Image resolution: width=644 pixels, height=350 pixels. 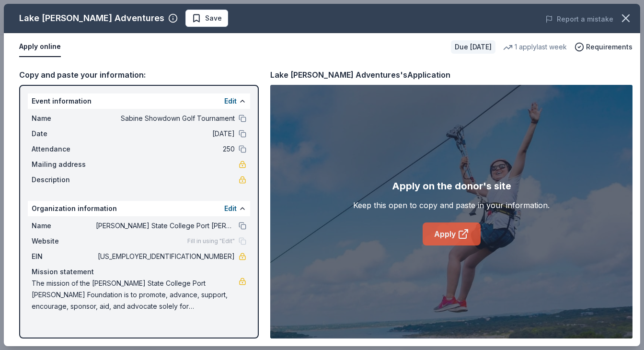 What do you see at coordinates (451, 205) in the screenshot?
I see `div: Keep this open to copy and paste in your information.` at bounding box center [451, 205].